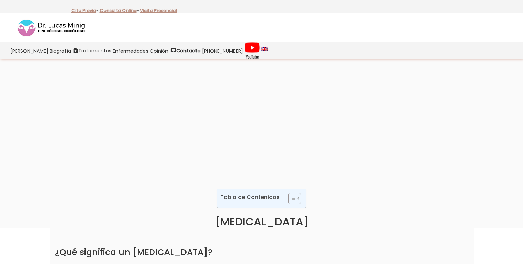 This screenshot has height=264, width=523. What do you see at coordinates (188, 51) in the screenshot?
I see `strong: Contacto` at bounding box center [188, 51].